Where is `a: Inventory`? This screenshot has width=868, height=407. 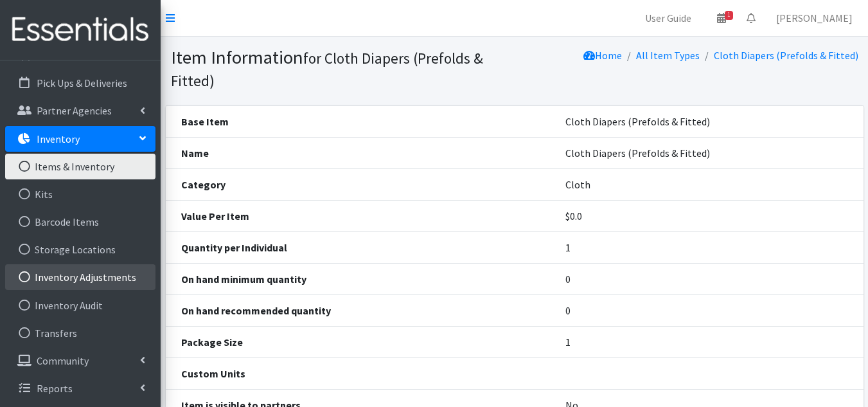
a: Inventory is located at coordinates (81, 139).